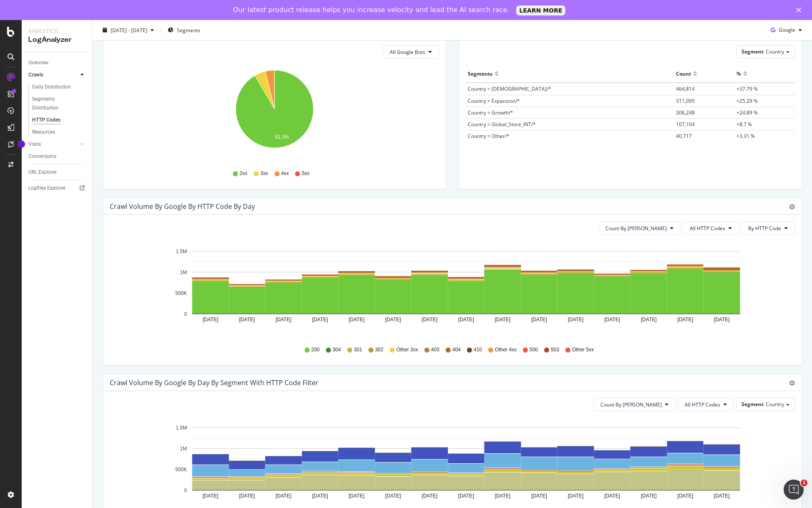 This screenshot has width=812, height=508. What do you see at coordinates (410, 52) in the screenshot?
I see `button: All Google Bots` at bounding box center [410, 52].